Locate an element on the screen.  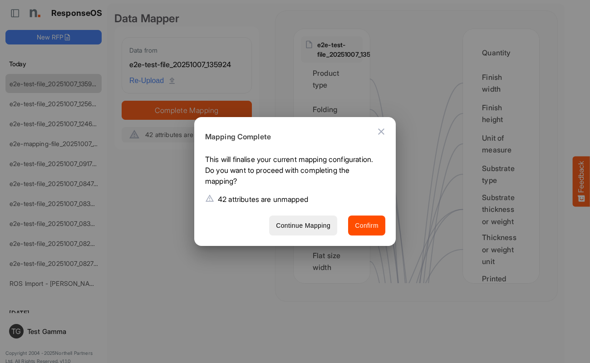
p: This will finalise your current mapping configuration. Do you want to proceed with completing the... is located at coordinates (291, 172).